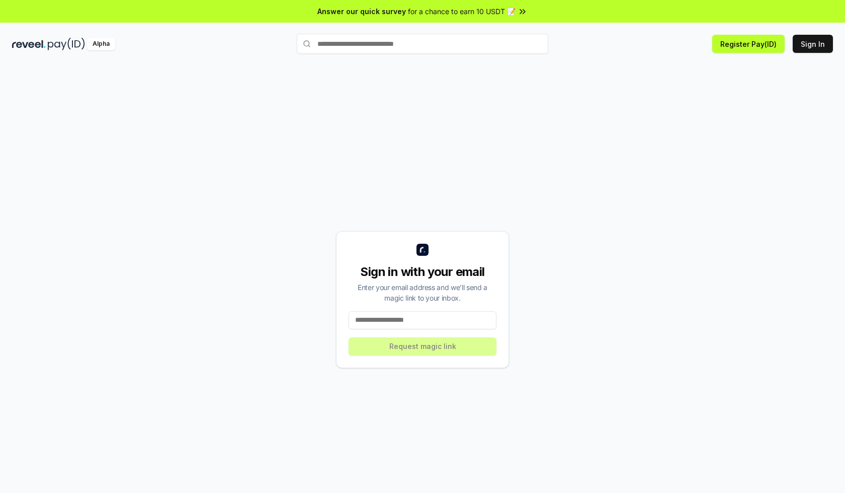  What do you see at coordinates (813, 44) in the screenshot?
I see `button: Sign In` at bounding box center [813, 44].